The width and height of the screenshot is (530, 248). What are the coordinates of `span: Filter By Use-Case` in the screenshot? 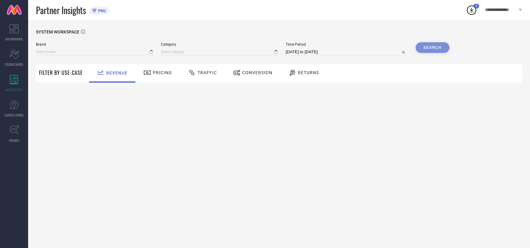 It's located at (61, 73).